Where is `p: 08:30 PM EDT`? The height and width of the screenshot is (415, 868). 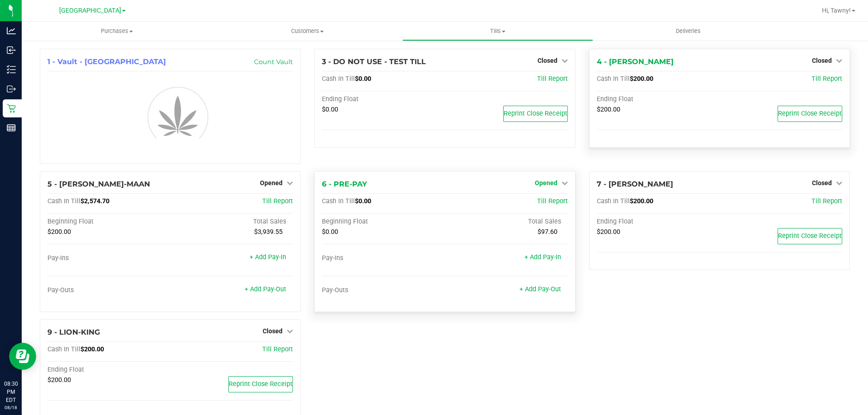 p: 08:30 PM EDT is located at coordinates (11, 392).